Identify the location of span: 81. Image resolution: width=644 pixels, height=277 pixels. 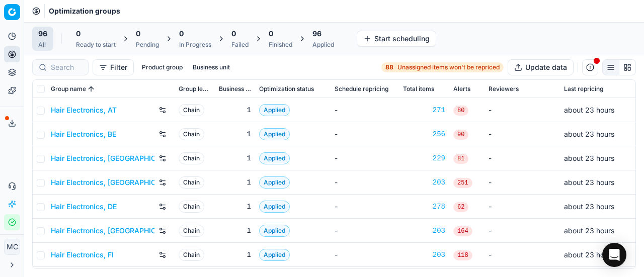
(461, 159).